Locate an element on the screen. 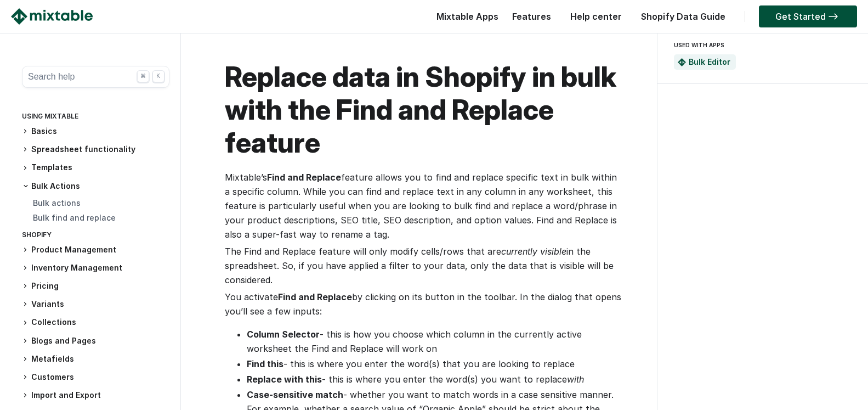 This screenshot has height=410, width=868. h3: Customers is located at coordinates (96, 377).